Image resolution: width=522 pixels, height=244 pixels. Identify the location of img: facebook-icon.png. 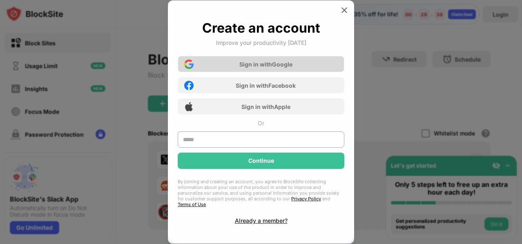
(189, 85).